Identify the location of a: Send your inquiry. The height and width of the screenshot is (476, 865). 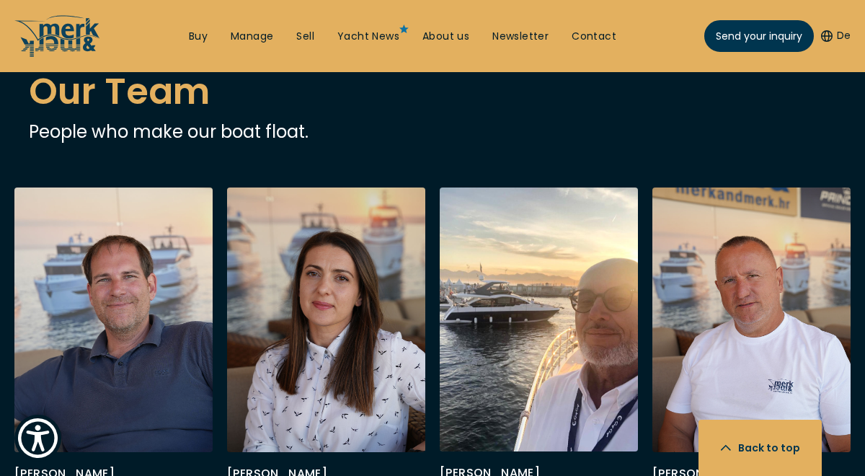
(759, 36).